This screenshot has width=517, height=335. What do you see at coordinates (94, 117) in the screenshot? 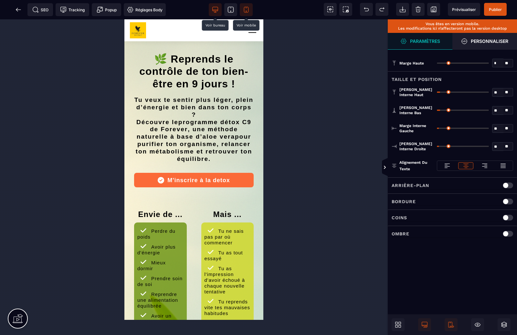
I see `strong: aloe vera` at bounding box center [94, 117].